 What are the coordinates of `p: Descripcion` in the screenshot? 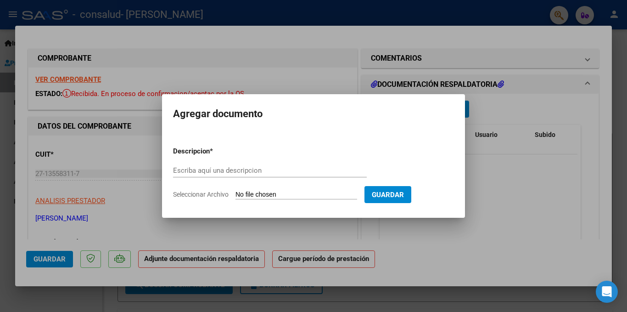 It's located at (215, 151).